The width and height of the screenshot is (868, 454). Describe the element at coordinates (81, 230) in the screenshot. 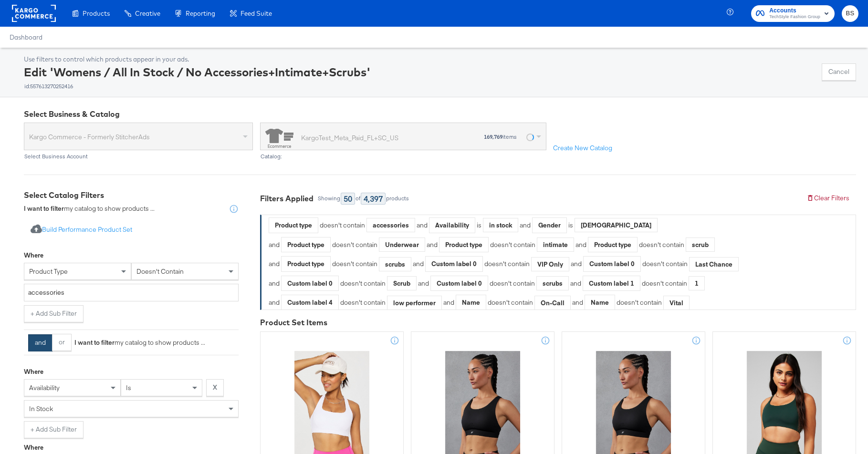

I see `button: Build Performance Product Set` at that location.